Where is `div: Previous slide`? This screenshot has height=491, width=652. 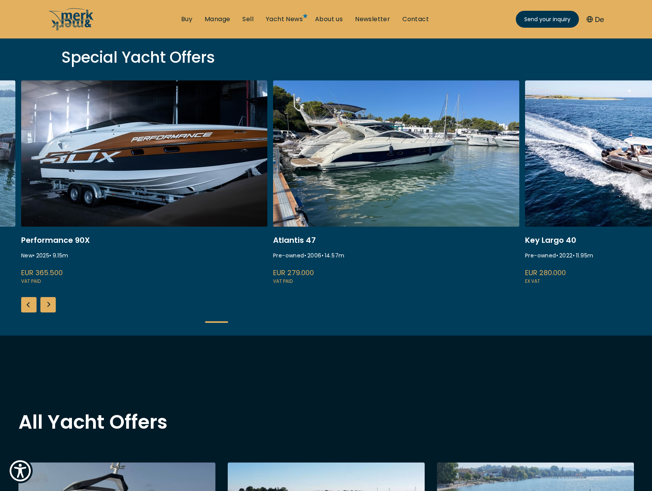 div: Previous slide is located at coordinates (29, 305).